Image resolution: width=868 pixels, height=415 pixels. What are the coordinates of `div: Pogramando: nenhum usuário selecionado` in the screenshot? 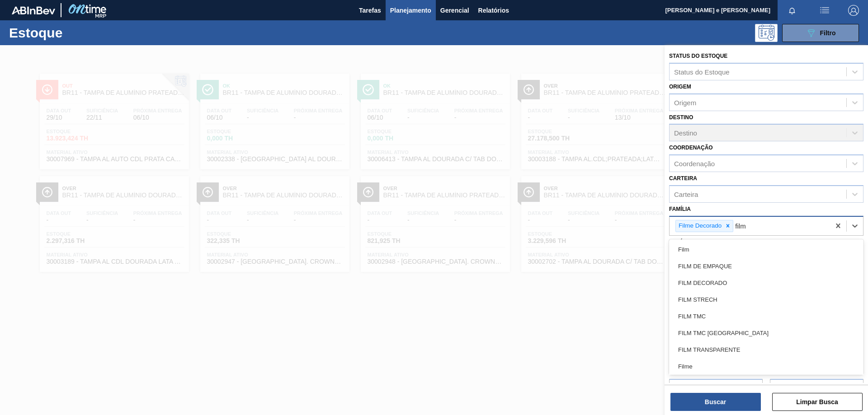 It's located at (766, 33).